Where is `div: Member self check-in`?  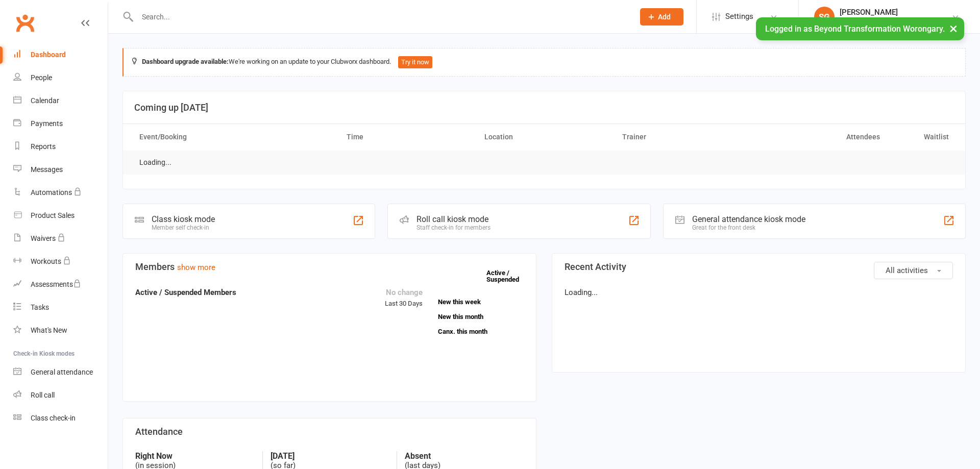 div: Member self check-in is located at coordinates (183, 228).